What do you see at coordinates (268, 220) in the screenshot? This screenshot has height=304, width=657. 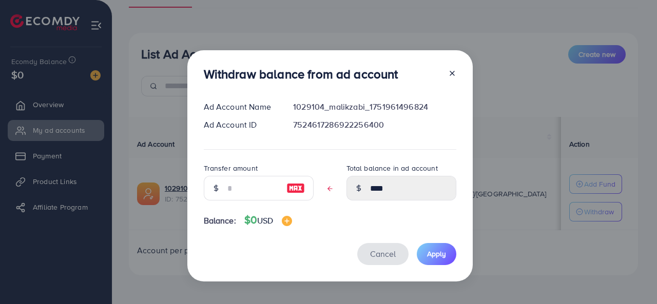 I see `h4: $0` at bounding box center [268, 220].